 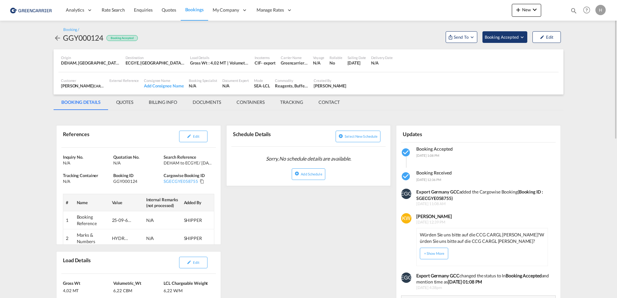 I want to click on div: added the Cargowise Booking, so click(x=483, y=195).